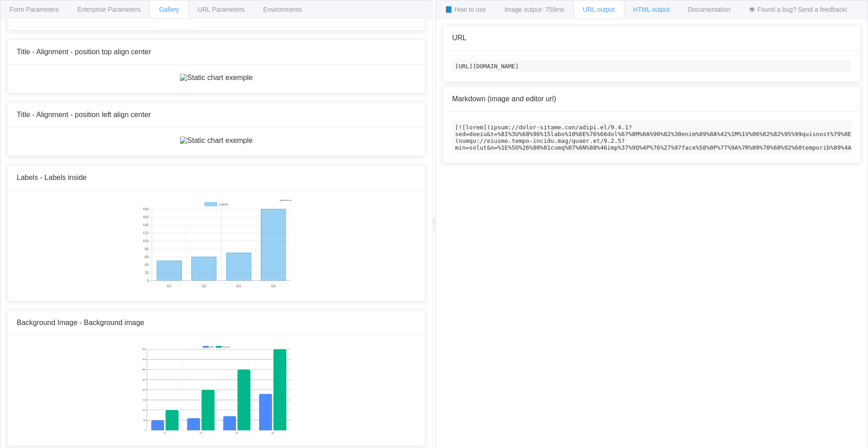 Image resolution: width=868 pixels, height=448 pixels. Describe the element at coordinates (598, 10) in the screenshot. I see `span: URL output` at that location.